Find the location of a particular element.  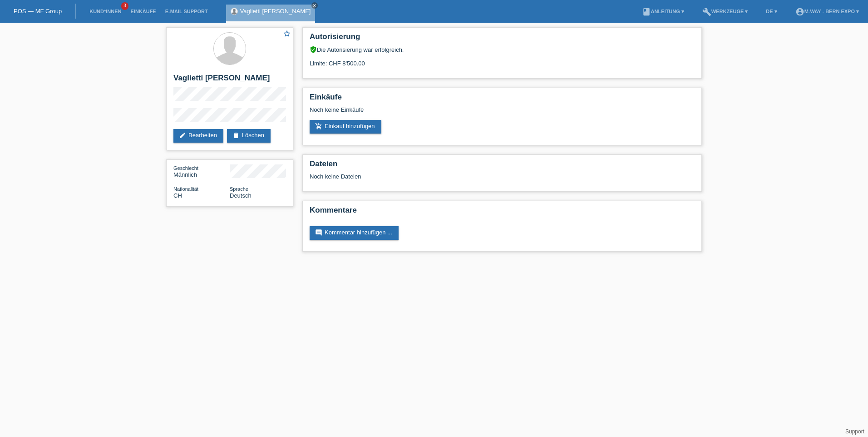

i: build is located at coordinates (707, 11).